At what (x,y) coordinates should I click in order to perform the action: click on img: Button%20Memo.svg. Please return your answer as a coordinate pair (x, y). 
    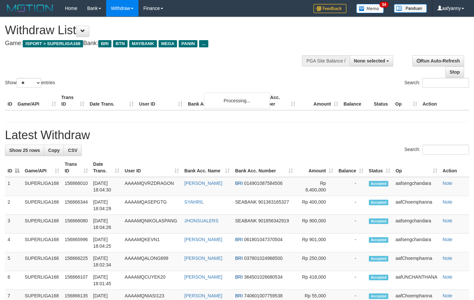
    Looking at the image, I should click on (370, 9).